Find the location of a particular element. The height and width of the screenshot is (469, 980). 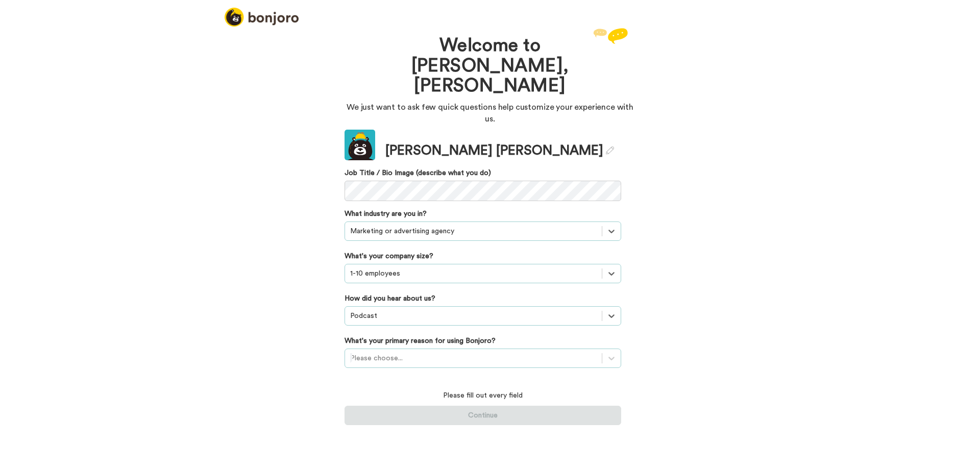

label: What's your primary reason for using Bonjoro? is located at coordinates (420, 341).